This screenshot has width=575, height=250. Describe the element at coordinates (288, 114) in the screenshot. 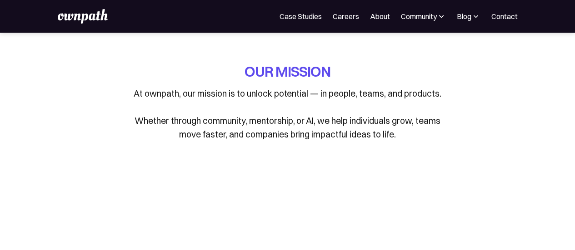

I see `p: At ownpath, our mission is to unlock potential — in people, teams, and products. Whether through ...` at that location.